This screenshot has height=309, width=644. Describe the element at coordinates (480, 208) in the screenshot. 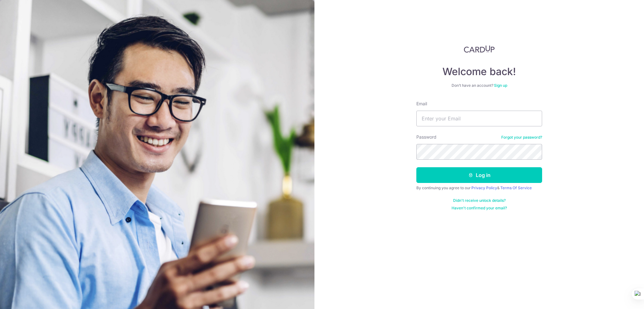

I see `a: Haven't confirmed your email?` at that location.